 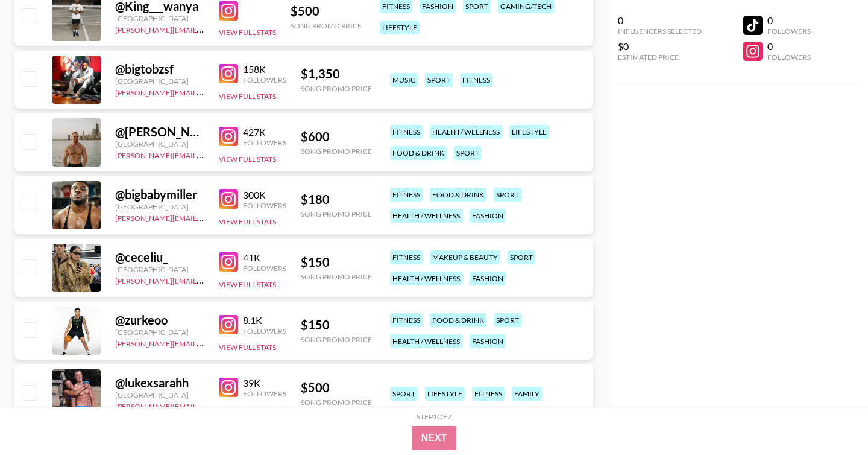 I want to click on div: Step 1 of 2, so click(x=434, y=416).